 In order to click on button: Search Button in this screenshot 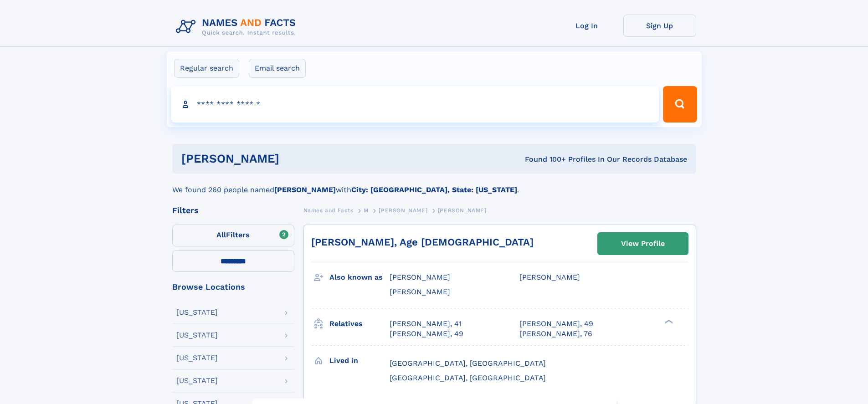, I will do `click(680, 104)`.